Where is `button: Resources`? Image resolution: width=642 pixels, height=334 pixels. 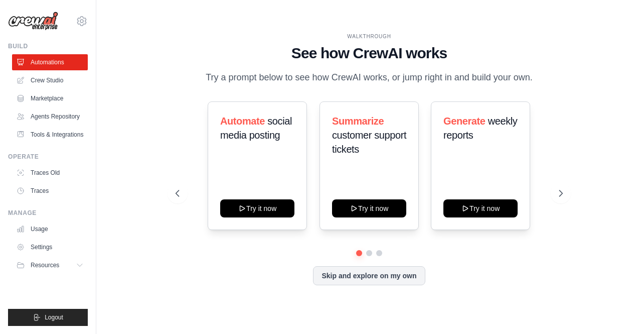
button: Resources is located at coordinates (50, 265).